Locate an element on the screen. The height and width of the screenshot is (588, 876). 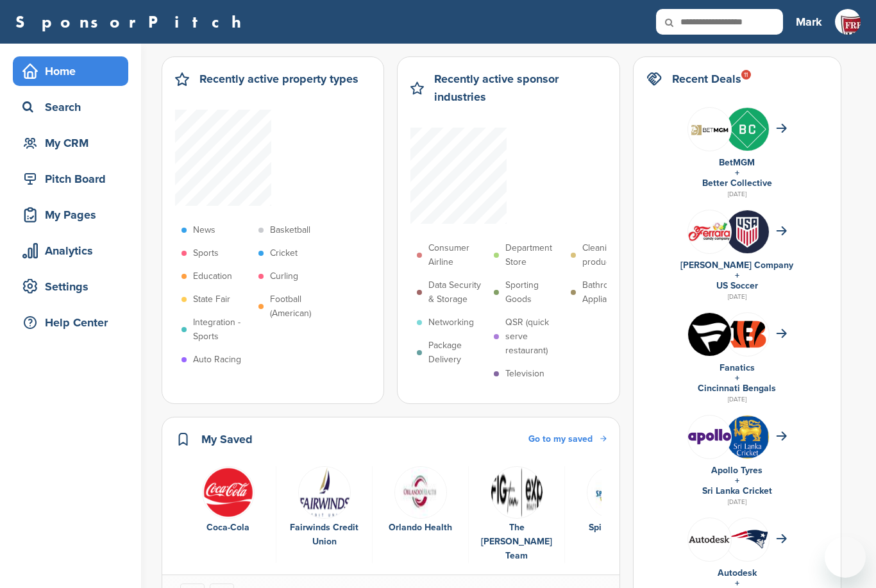
span: Go to my saved is located at coordinates (561, 438).